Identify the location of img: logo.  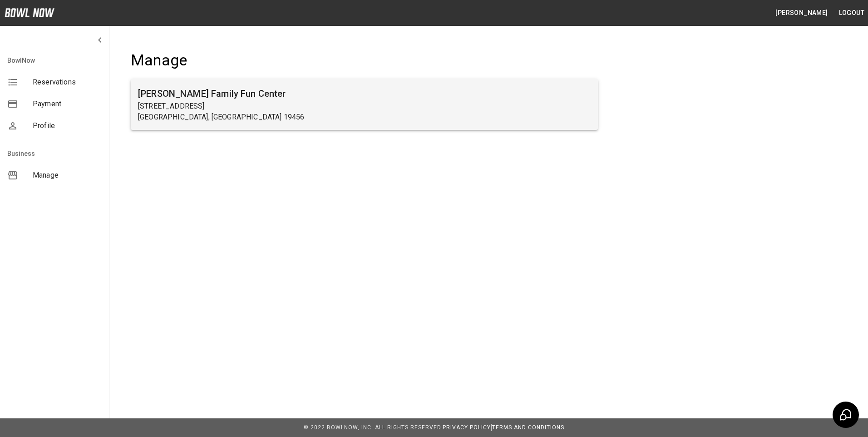
(29, 13).